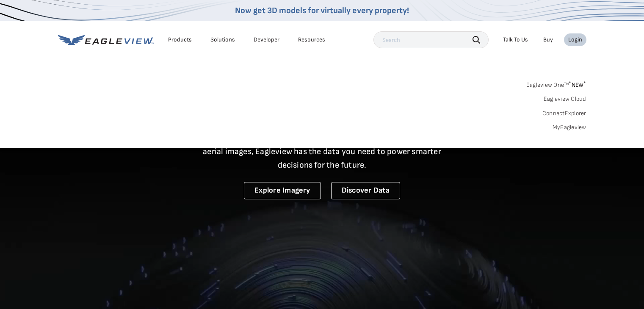 The height and width of the screenshot is (309, 644). I want to click on a: Now get 3D models for virtually every property!, so click(322, 11).